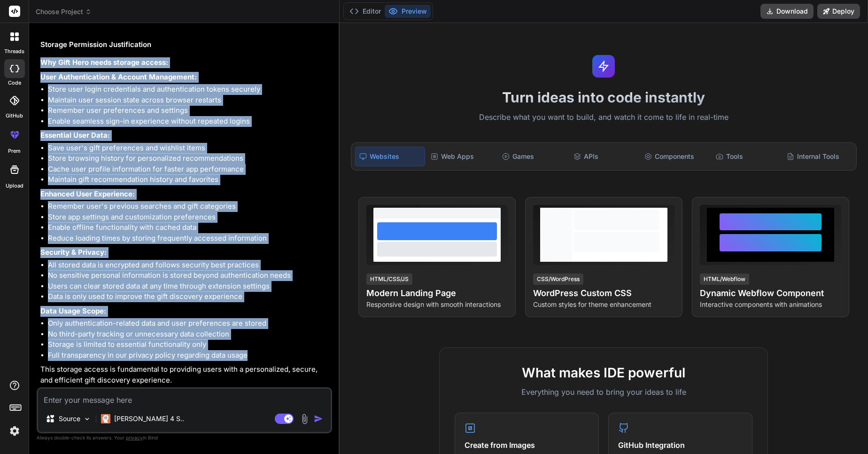 This screenshot has height=454, width=868. What do you see at coordinates (462, 156) in the screenshot?
I see `div: Web Apps` at bounding box center [462, 156].